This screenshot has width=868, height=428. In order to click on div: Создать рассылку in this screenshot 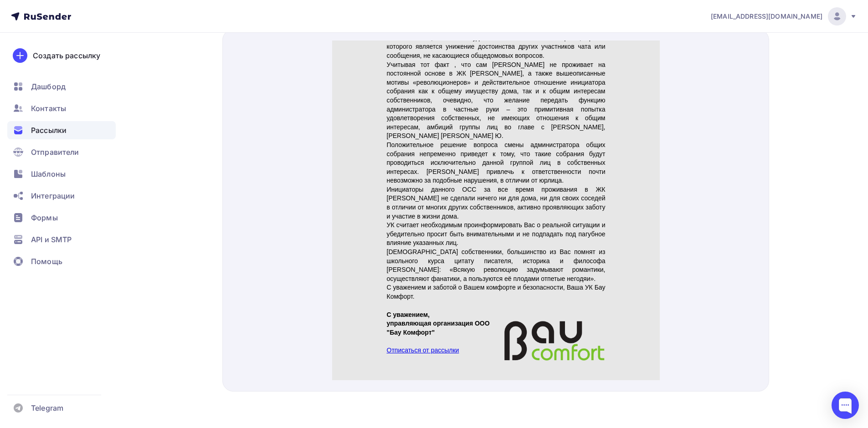, I will do `click(67, 56)`.